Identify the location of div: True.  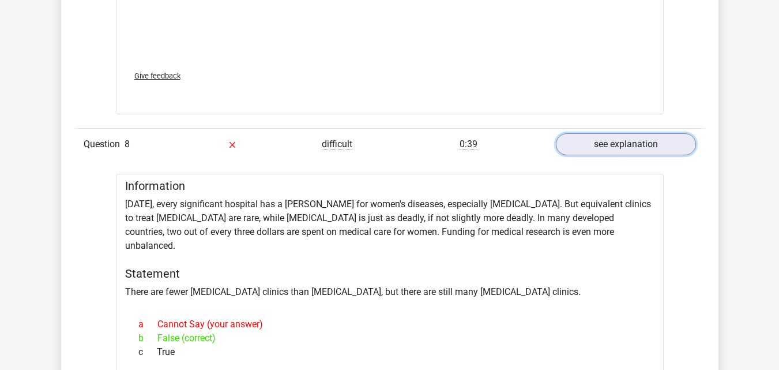
(390, 352).